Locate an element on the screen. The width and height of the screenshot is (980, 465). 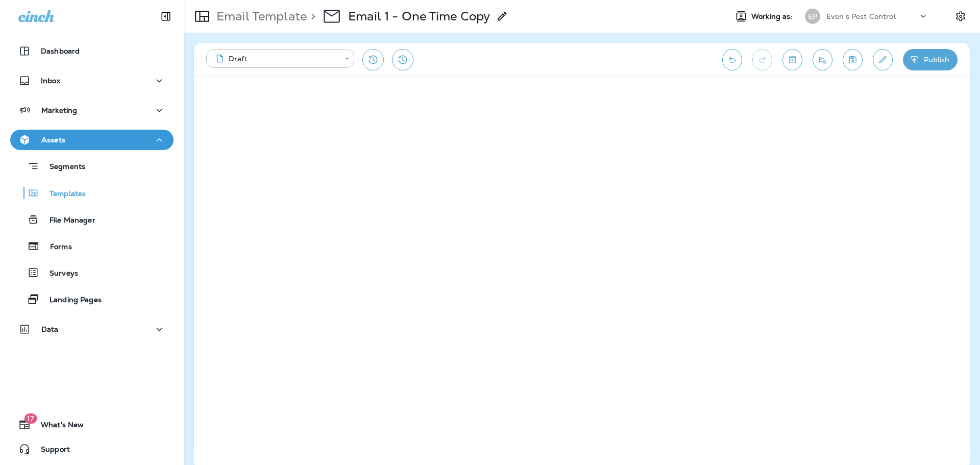
p: Segments is located at coordinates (62, 168).